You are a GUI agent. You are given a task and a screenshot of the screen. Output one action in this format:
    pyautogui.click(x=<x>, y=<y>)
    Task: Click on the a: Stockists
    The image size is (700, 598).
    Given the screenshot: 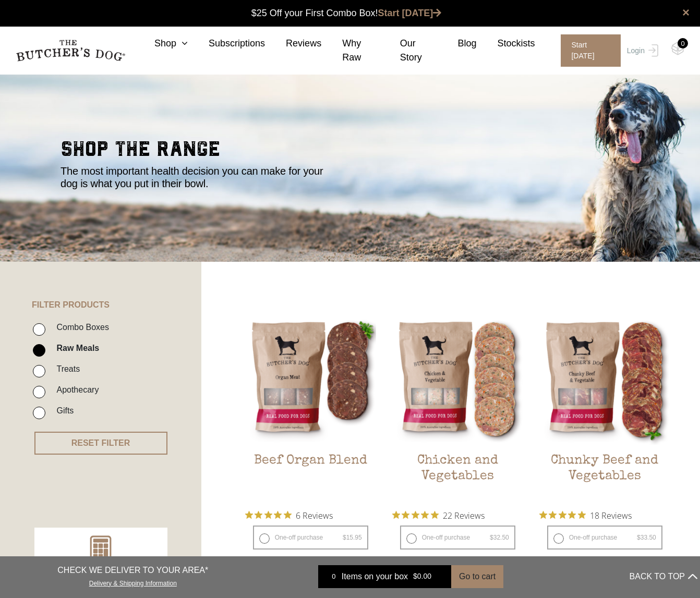 What is the action you would take?
    pyautogui.click(x=506, y=43)
    